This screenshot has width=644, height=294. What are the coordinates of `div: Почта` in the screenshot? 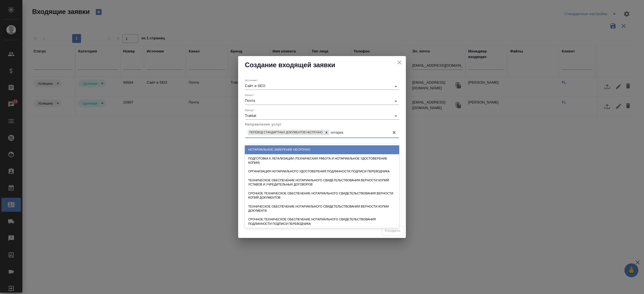 It's located at (322, 100).